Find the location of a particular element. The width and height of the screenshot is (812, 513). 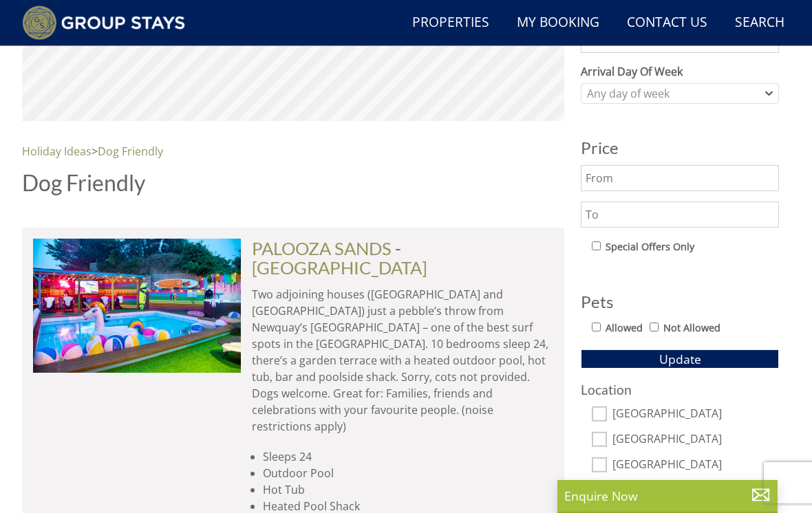

h1: Dog Friendly is located at coordinates (293, 182).